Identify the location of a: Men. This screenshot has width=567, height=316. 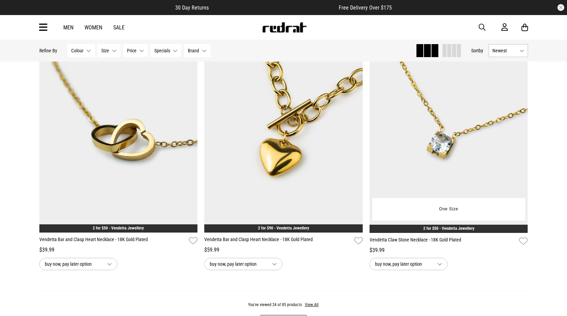
(68, 27).